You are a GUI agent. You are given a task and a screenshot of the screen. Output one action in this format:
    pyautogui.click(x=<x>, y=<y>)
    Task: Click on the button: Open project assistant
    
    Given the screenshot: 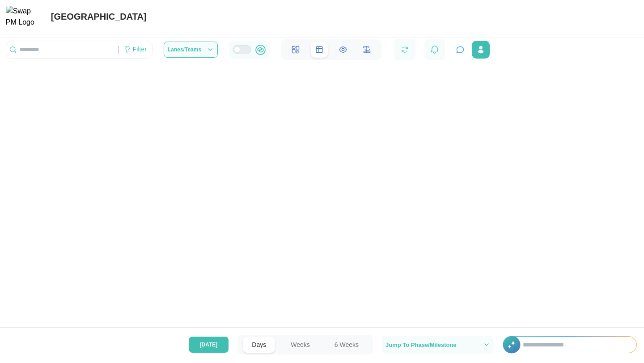 What is the action you would take?
    pyautogui.click(x=460, y=49)
    